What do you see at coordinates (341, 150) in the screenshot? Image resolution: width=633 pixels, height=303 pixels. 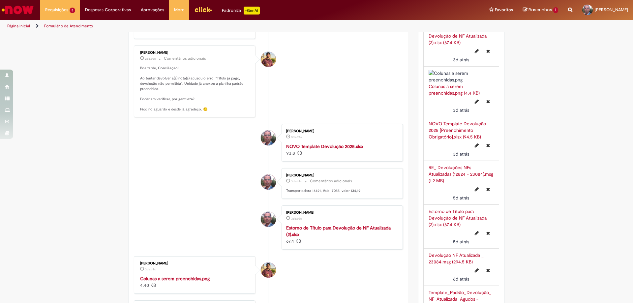 I see `div: 93.8 KB` at bounding box center [341, 150].